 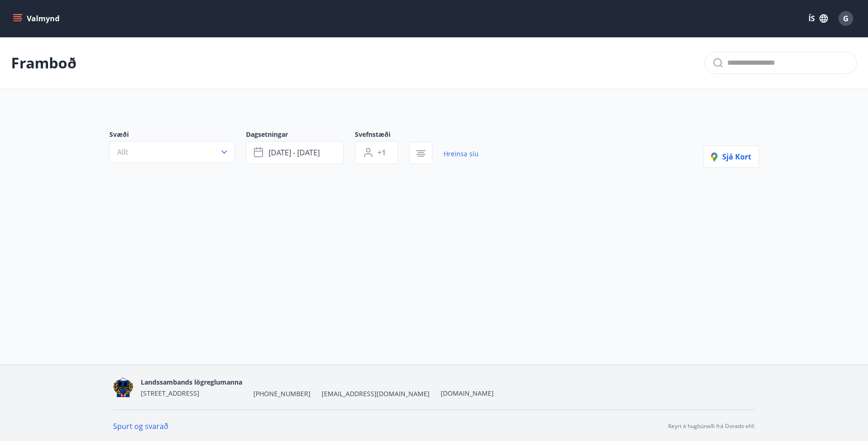 I want to click on button: Allt, so click(x=172, y=152).